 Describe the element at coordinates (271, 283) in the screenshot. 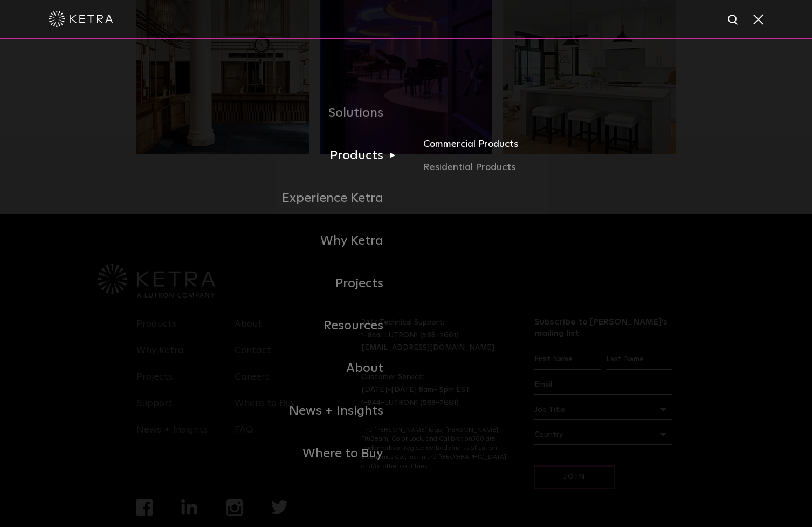

I see `a: Projects` at that location.